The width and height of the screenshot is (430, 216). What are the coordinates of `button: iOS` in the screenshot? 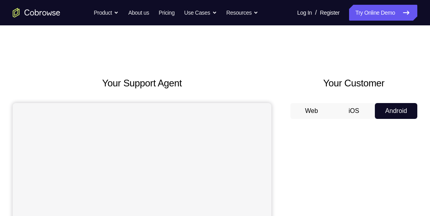 It's located at (354, 111).